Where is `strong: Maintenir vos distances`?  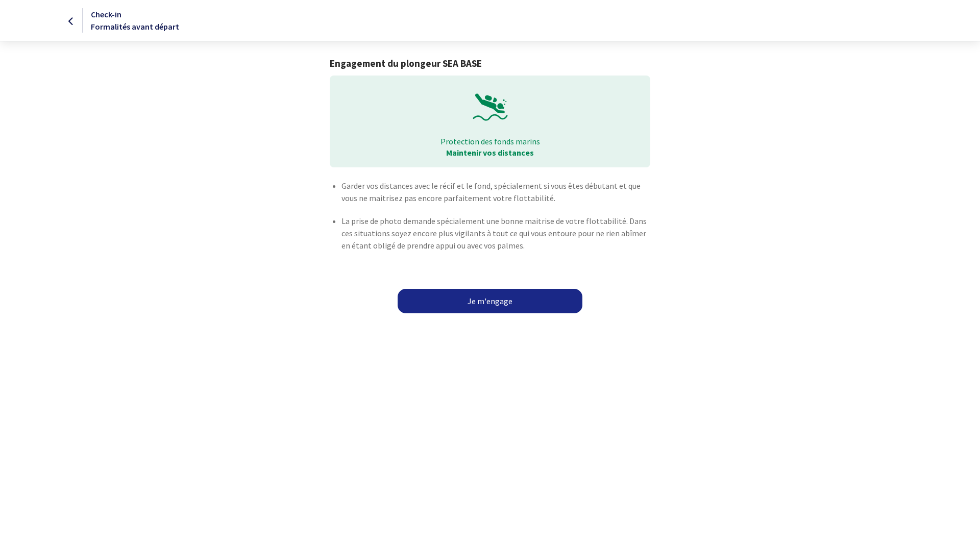 strong: Maintenir vos distances is located at coordinates (490, 153).